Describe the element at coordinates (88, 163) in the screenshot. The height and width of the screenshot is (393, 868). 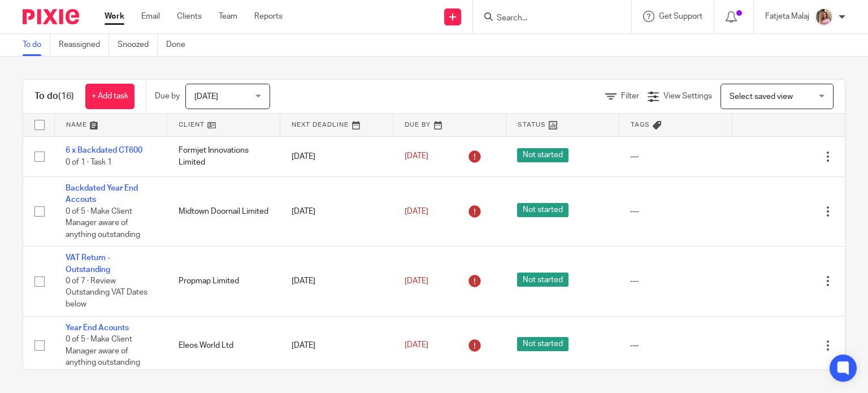
I see `span: 0 of 1 · Task 1` at that location.